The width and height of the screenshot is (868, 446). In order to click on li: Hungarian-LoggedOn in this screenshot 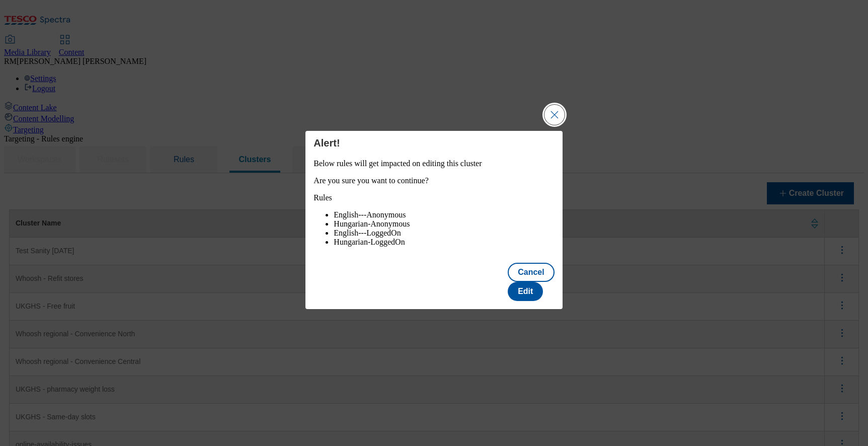, I will do `click(443, 242)`.